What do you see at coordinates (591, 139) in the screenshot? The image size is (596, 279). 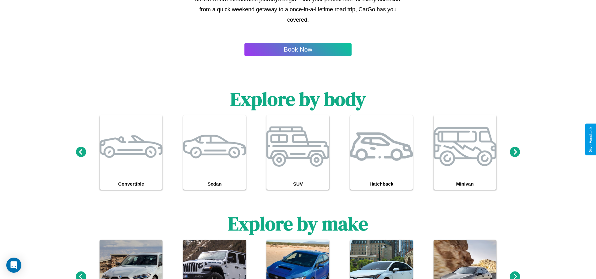 I see `div: Give Feedback` at bounding box center [591, 139].